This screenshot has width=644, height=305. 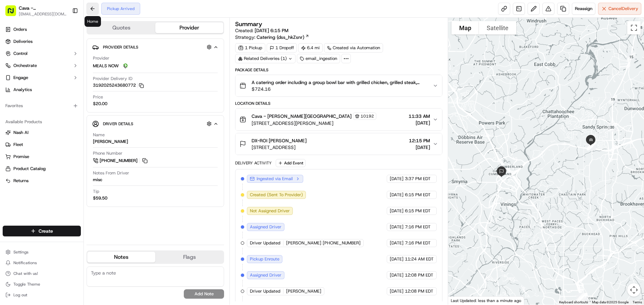 I want to click on a: Fleet, so click(x=42, y=145).